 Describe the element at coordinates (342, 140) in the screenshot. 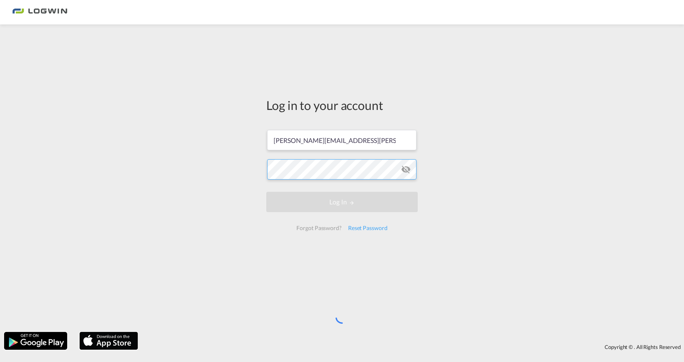

I see `input: Enter email/phone number` at that location.